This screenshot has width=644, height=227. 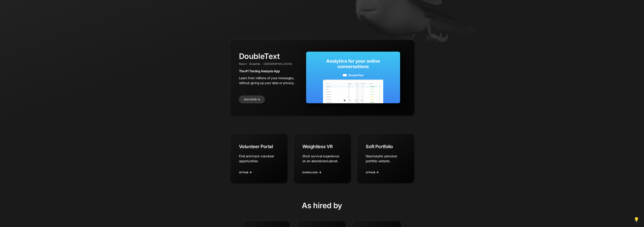 I want to click on h1: As hired by, so click(x=322, y=205).